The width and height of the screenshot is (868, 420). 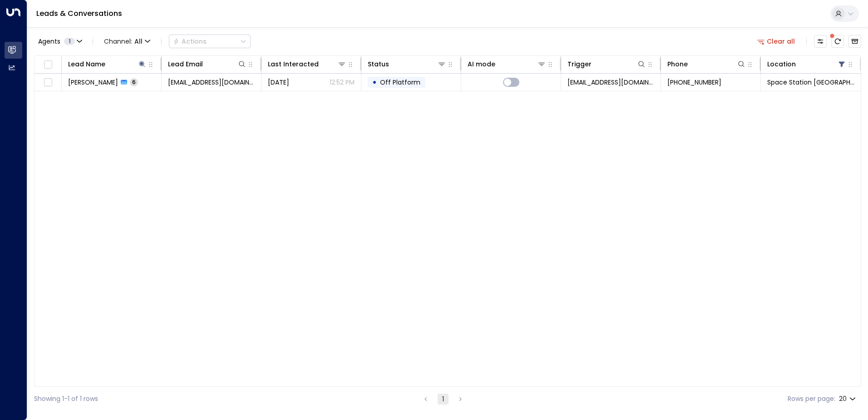 I want to click on span: vrodriguesod@gmail.com, so click(x=211, y=82).